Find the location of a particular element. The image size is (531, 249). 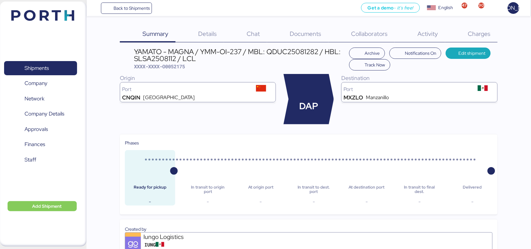

div: Delivered is located at coordinates (472, 189).